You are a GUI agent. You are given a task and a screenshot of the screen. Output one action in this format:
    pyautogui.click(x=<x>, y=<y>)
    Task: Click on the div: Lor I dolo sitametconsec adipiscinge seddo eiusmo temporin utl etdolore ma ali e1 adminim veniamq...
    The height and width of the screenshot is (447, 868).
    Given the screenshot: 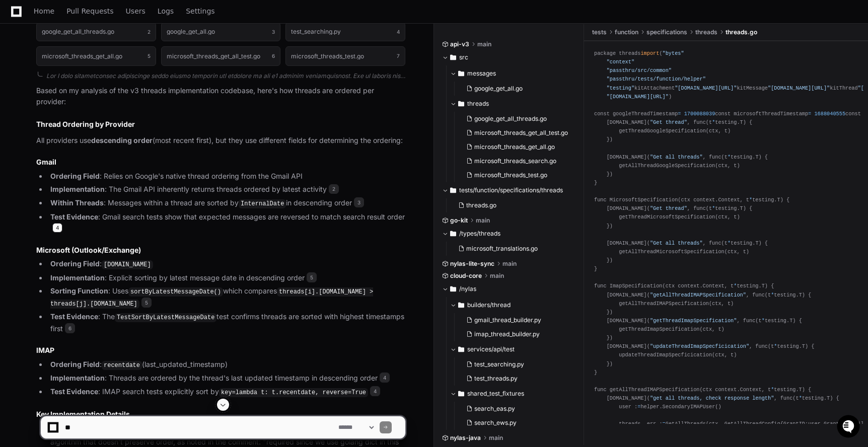 What is the action you would take?
    pyautogui.click(x=225, y=76)
    